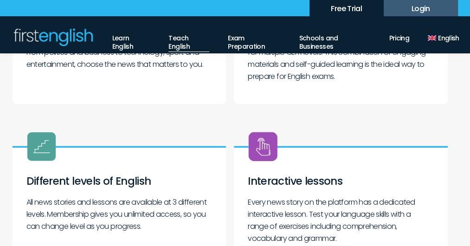  I want to click on p: All news stories and lessons are available at 3 different levels. Membership gives you unlimited ..., so click(119, 214).